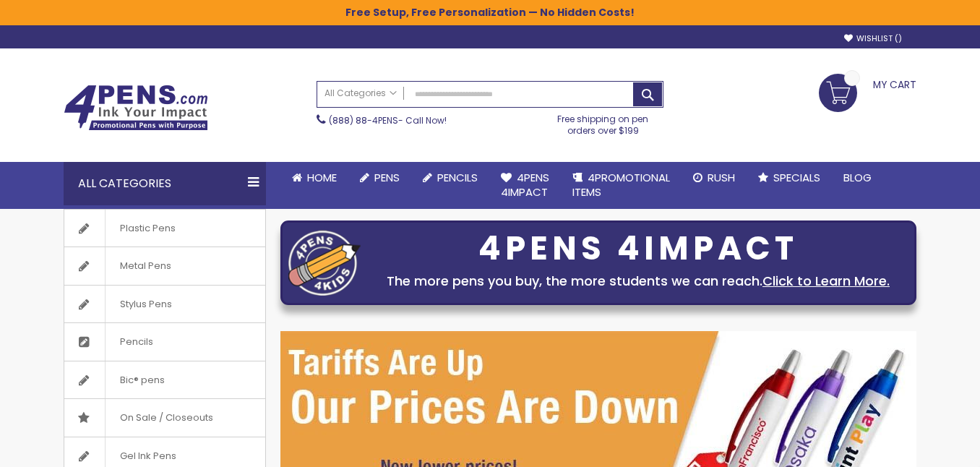  What do you see at coordinates (826, 280) in the screenshot?
I see `a: Click to Learn More.` at bounding box center [826, 280].